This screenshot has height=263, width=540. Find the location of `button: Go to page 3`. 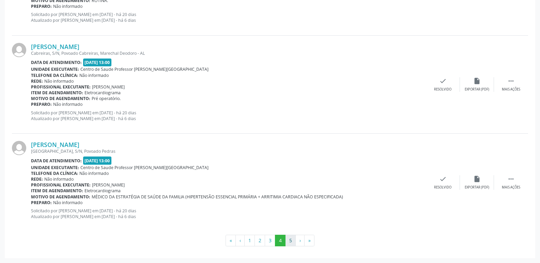

button: Go to page 3 is located at coordinates (270, 241).